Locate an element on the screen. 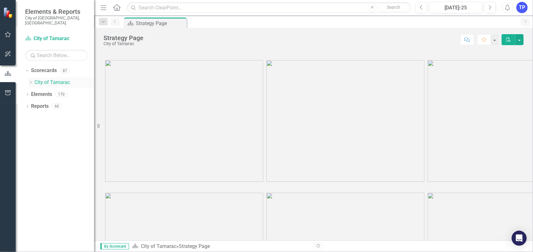 This screenshot has width=533, height=252. div: 170 is located at coordinates (61, 94).